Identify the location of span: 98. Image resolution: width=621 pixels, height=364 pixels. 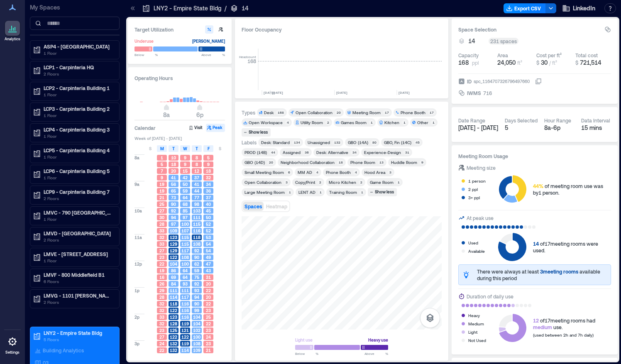
(197, 204).